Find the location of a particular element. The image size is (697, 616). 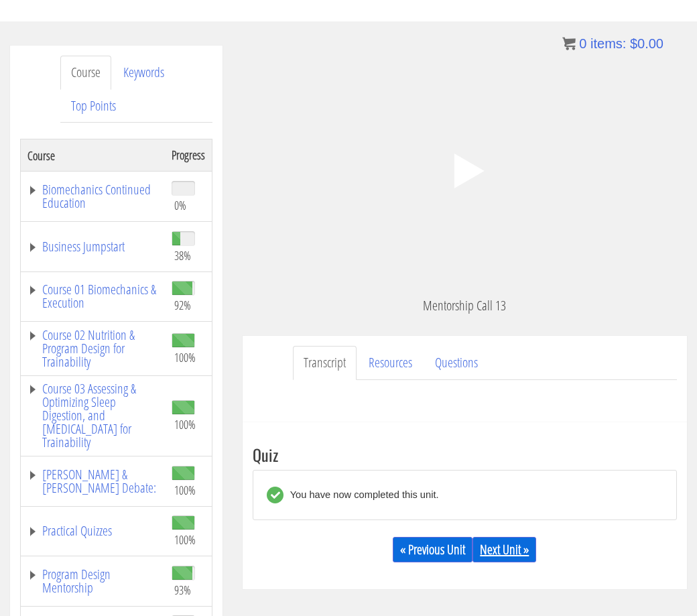

a: Course is located at coordinates (86, 73).